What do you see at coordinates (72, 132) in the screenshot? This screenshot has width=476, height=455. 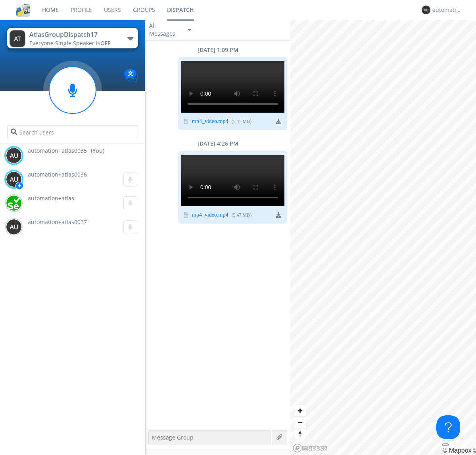 I see `input: Search users` at bounding box center [72, 132].